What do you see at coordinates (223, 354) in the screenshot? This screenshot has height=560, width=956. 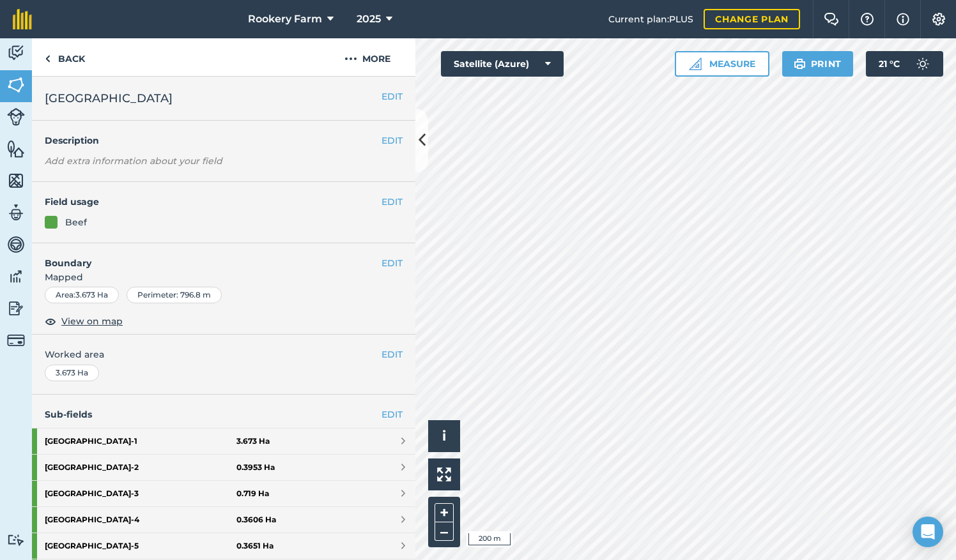 I see `span: Worked area` at bounding box center [223, 354].